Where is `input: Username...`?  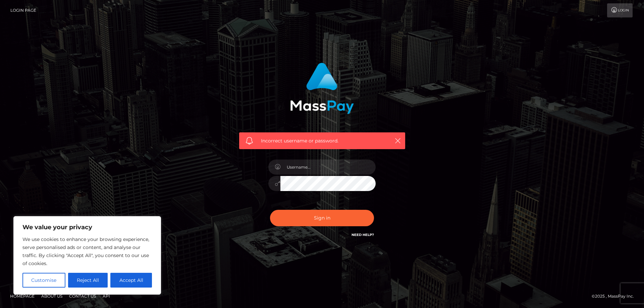
input: Username... is located at coordinates (328, 167).